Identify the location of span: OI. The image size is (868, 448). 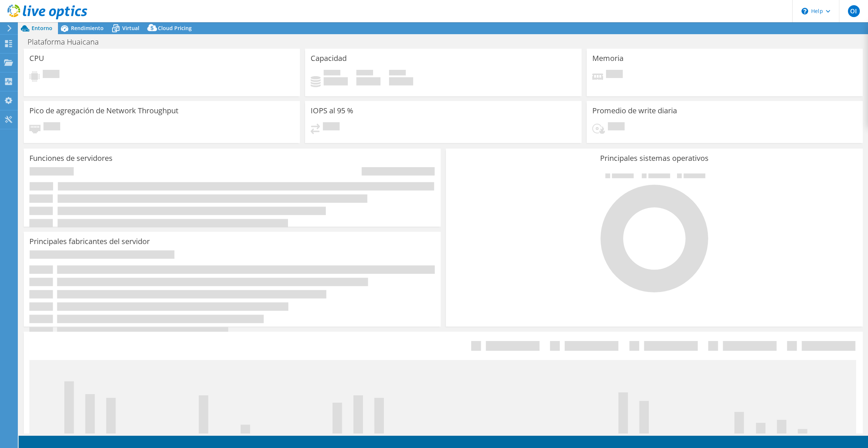
(854, 11).